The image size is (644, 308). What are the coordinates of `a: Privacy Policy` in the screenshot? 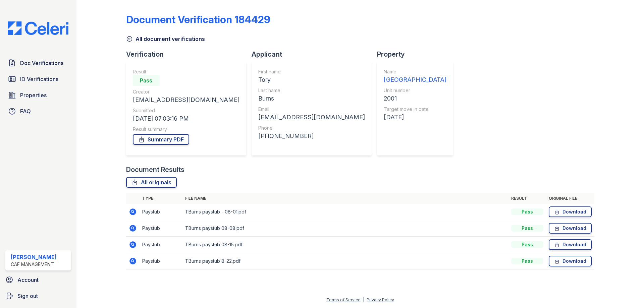 It's located at (380, 300).